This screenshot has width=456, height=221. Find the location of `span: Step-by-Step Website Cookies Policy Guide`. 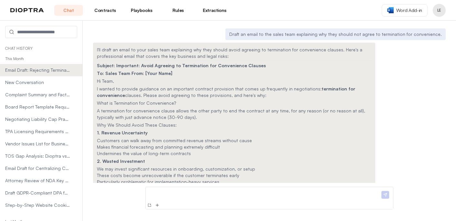

span: Step-by-Step Website Cookies Policy Guide is located at coordinates (37, 205).